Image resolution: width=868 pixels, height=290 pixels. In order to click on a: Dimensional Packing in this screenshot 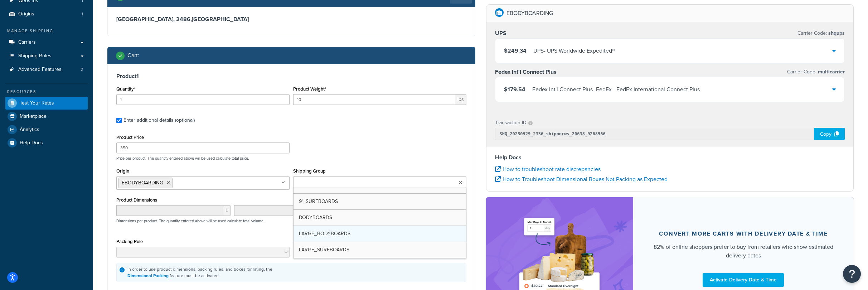, I will do `click(147, 276)`.